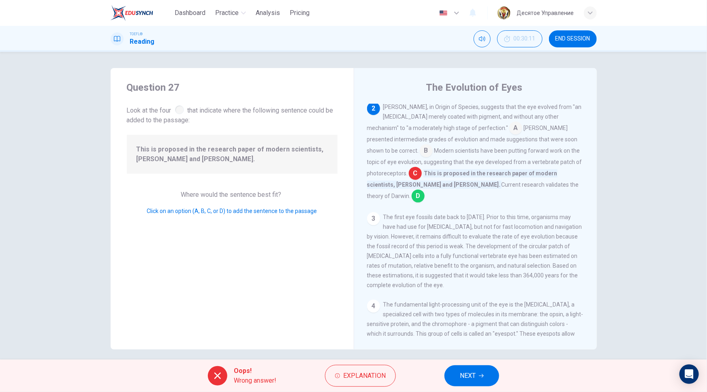 The height and width of the screenshot is (392, 707). I want to click on button: END SESSION, so click(573, 39).